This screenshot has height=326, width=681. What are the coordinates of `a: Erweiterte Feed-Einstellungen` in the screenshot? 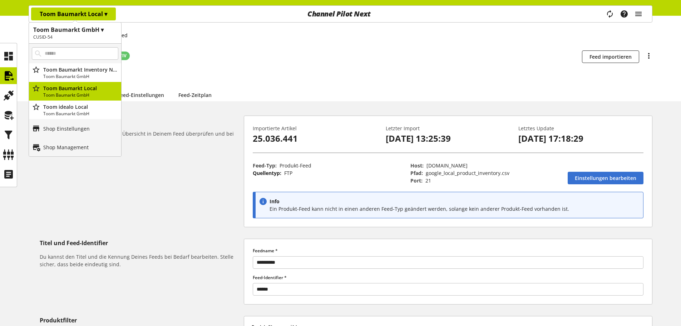 It's located at (127, 95).